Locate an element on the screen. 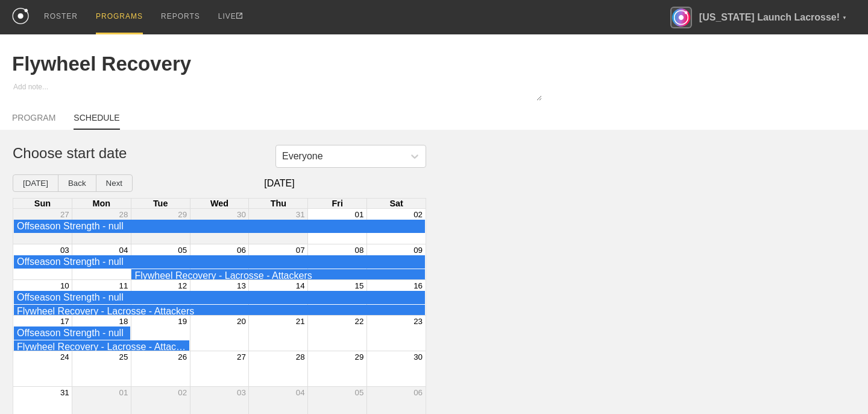 This screenshot has width=868, height=414. button: 21 is located at coordinates (300, 321).